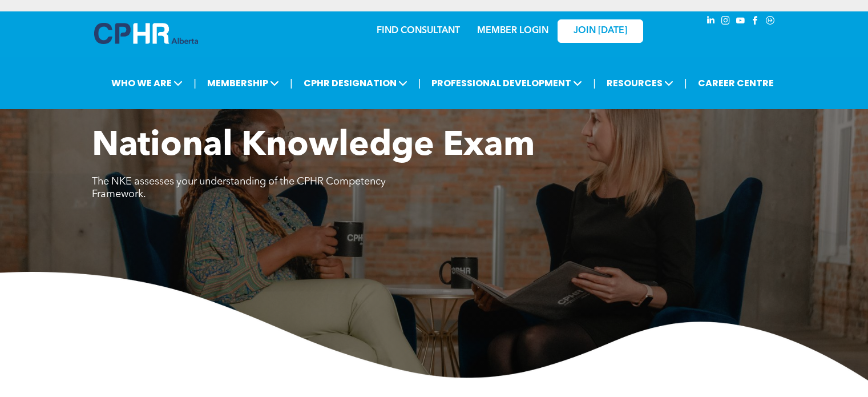  What do you see at coordinates (146, 33) in the screenshot?
I see `img: A blue and white logo for cp alberta` at bounding box center [146, 33].